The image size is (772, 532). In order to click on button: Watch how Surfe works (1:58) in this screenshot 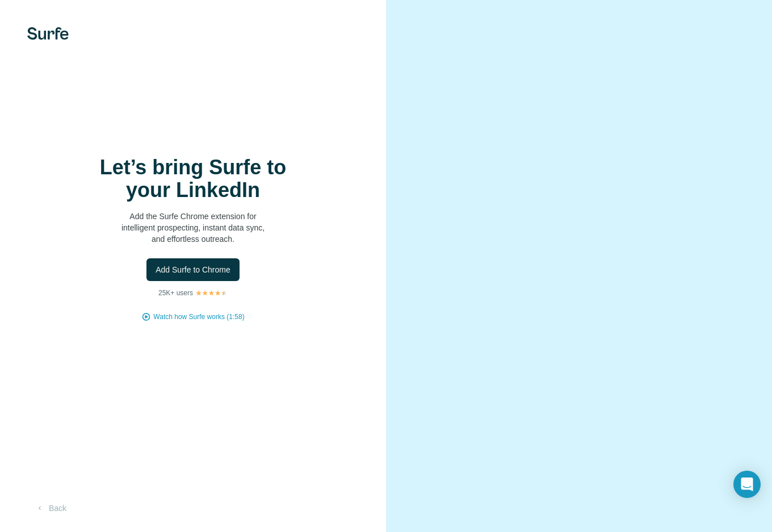, I will do `click(198, 317)`.